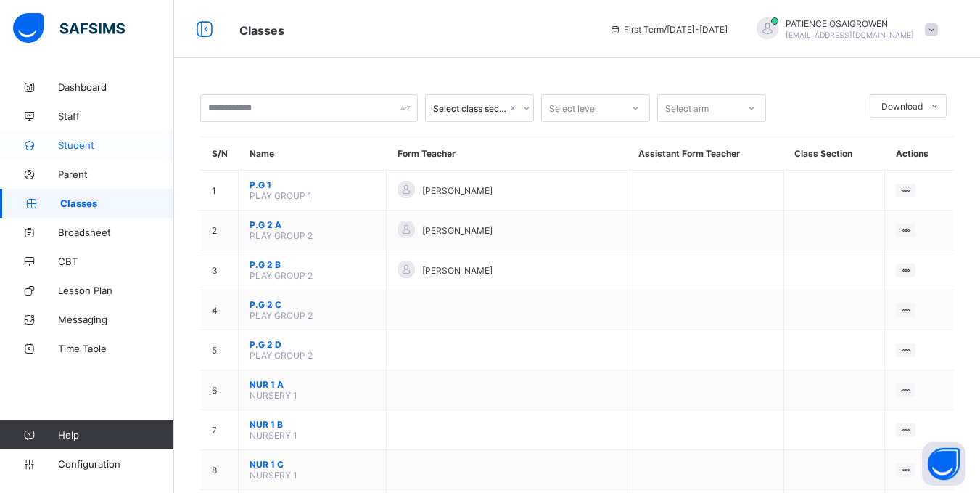 Image resolution: width=980 pixels, height=493 pixels. I want to click on td: 1, so click(220, 191).